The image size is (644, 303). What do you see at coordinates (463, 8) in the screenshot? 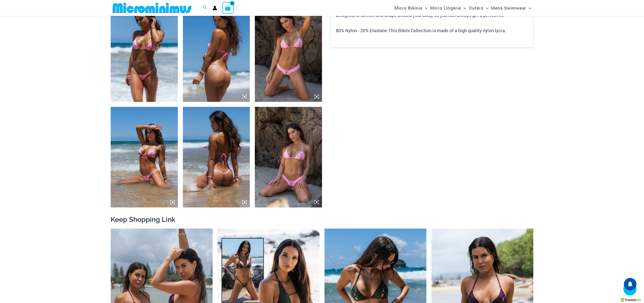
I see `nav: Site Navigation` at bounding box center [463, 8].